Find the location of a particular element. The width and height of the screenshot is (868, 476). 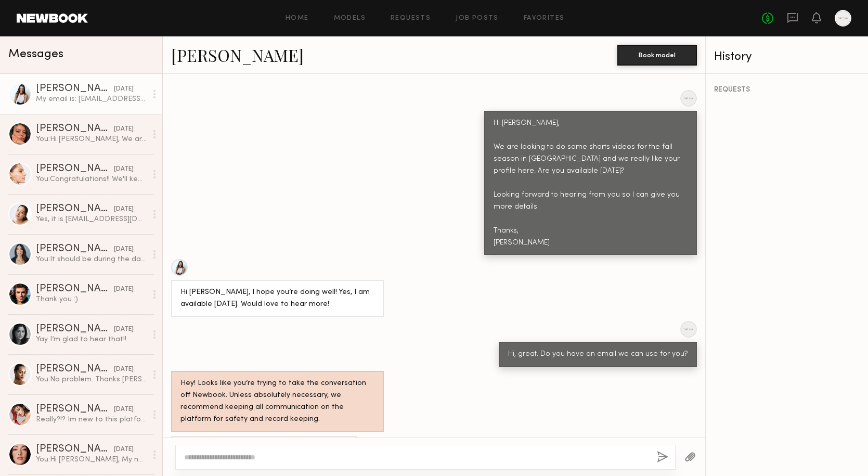

a: Models is located at coordinates (350, 19).